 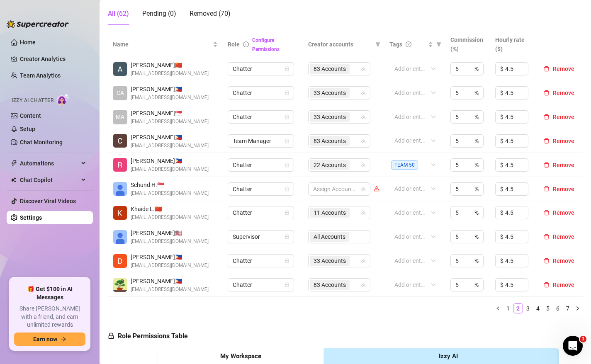 What do you see at coordinates (528, 309) in the screenshot?
I see `a: 3` at bounding box center [528, 309].